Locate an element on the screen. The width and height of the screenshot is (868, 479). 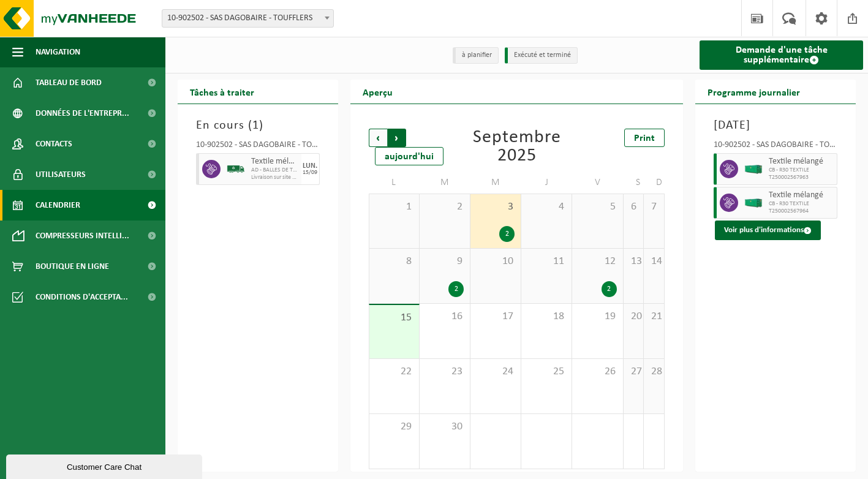
span: Navigation is located at coordinates (58, 52).